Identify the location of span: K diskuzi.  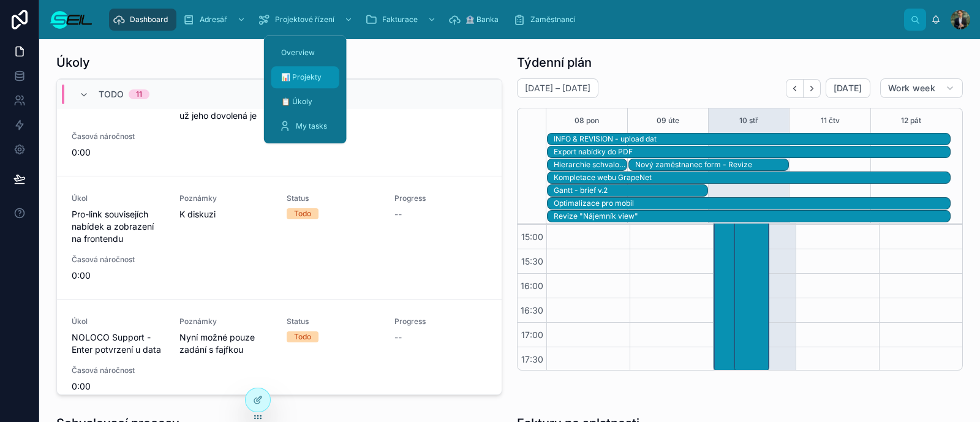
(226, 215).